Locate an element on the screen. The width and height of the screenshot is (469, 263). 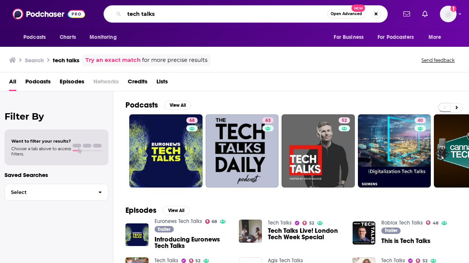
img: Tech Talks Live! London Tech Week Special is located at coordinates (250, 231).